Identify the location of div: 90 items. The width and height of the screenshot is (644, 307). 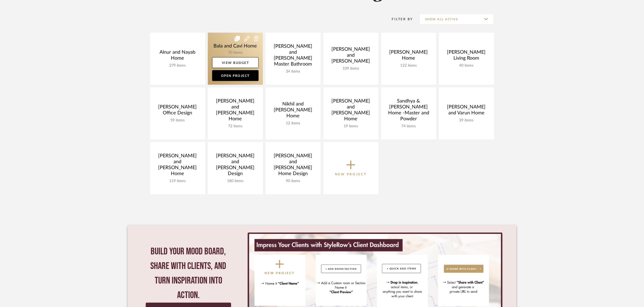
(293, 181).